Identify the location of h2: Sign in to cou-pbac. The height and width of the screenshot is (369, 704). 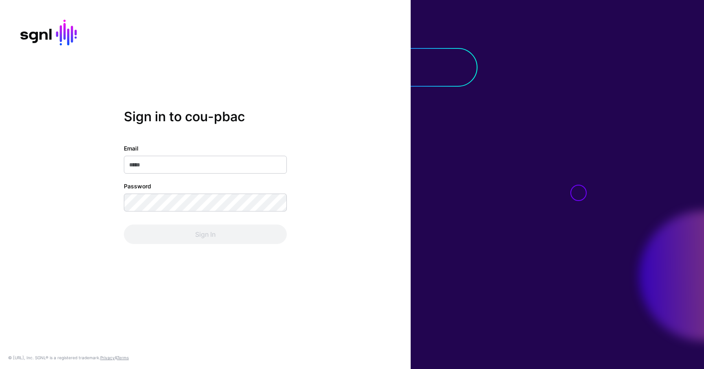
(205, 116).